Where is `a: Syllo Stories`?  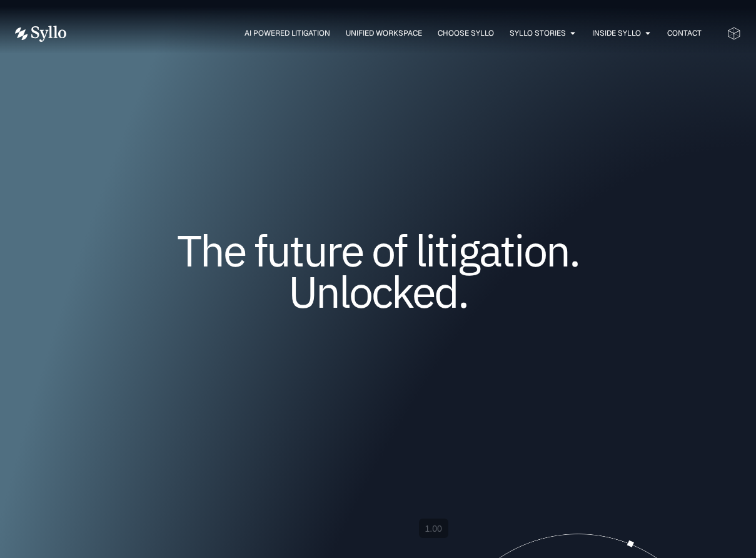 a: Syllo Stories is located at coordinates (538, 34).